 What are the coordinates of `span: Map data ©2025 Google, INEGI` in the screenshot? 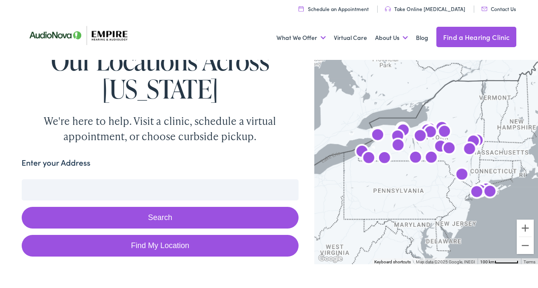 It's located at (445, 262).